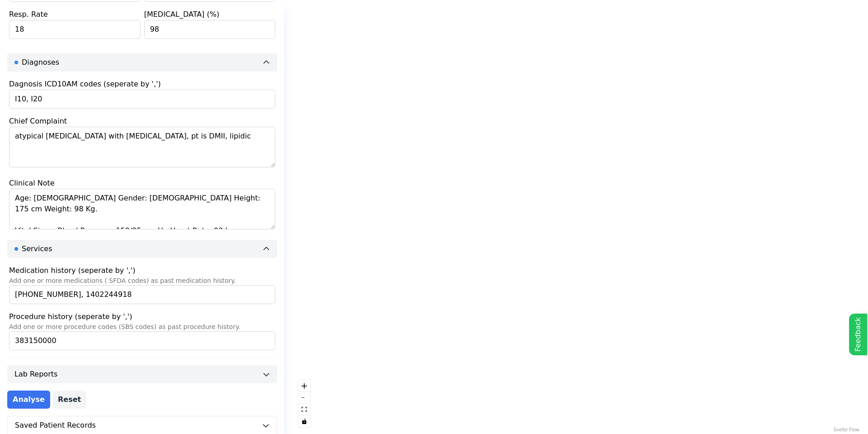 Image resolution: width=868 pixels, height=434 pixels. What do you see at coordinates (210, 29) in the screenshot?
I see `input: Oxygen Saturation` at bounding box center [210, 29].